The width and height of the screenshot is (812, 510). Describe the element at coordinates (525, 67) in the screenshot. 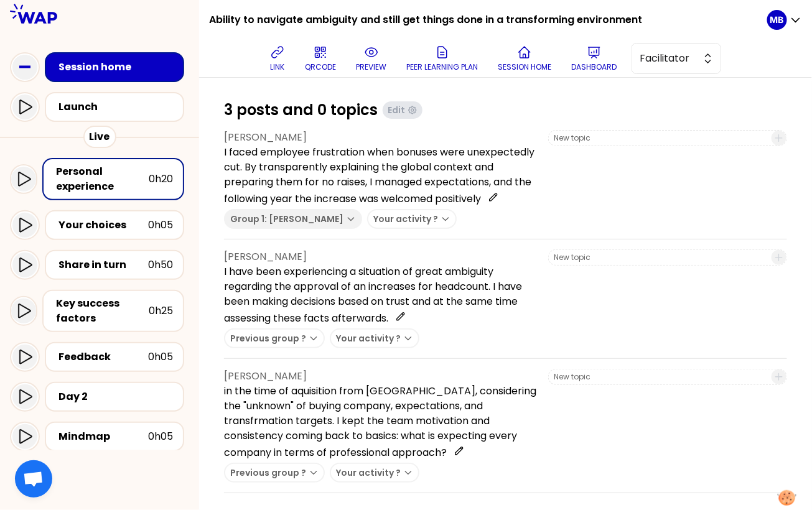

I see `p: Session home` at that location.